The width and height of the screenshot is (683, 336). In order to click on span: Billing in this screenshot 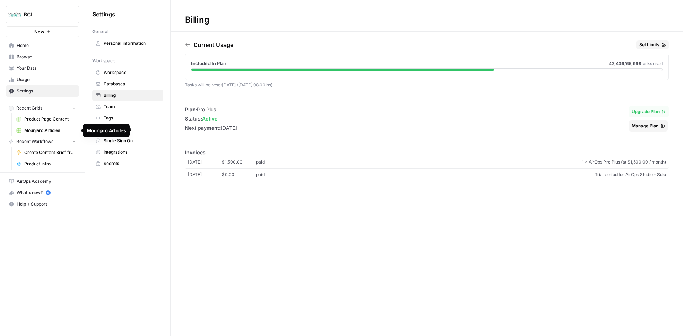, I will do `click(132, 95)`.